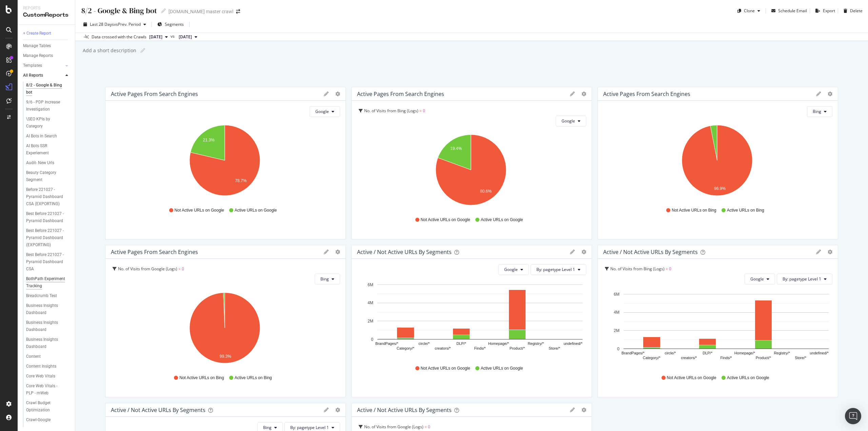  I want to click on button: Segments, so click(171, 25).